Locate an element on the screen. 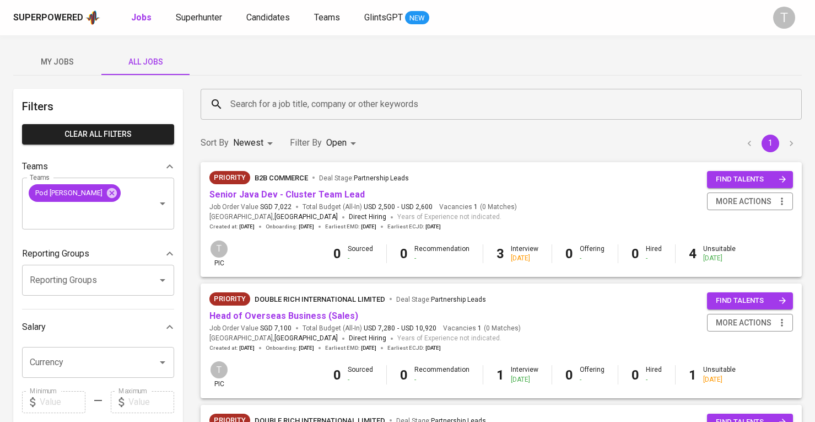 The width and height of the screenshot is (815, 422). span: SGD 7,022 is located at coordinates (276, 207).